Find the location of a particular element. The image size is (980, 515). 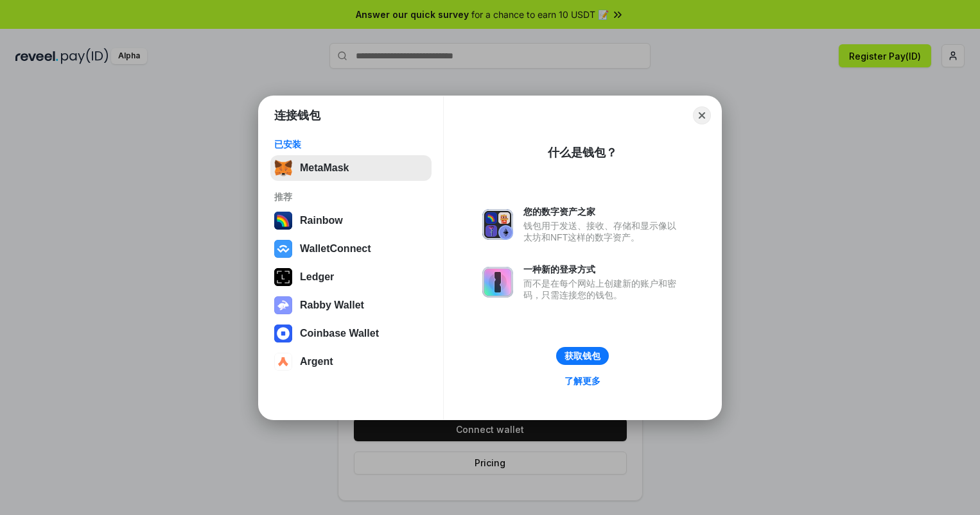

div: 钱包用于发送、接收、存储和显示像以太坊和NFT这样的数字资产。 is located at coordinates (603, 232).